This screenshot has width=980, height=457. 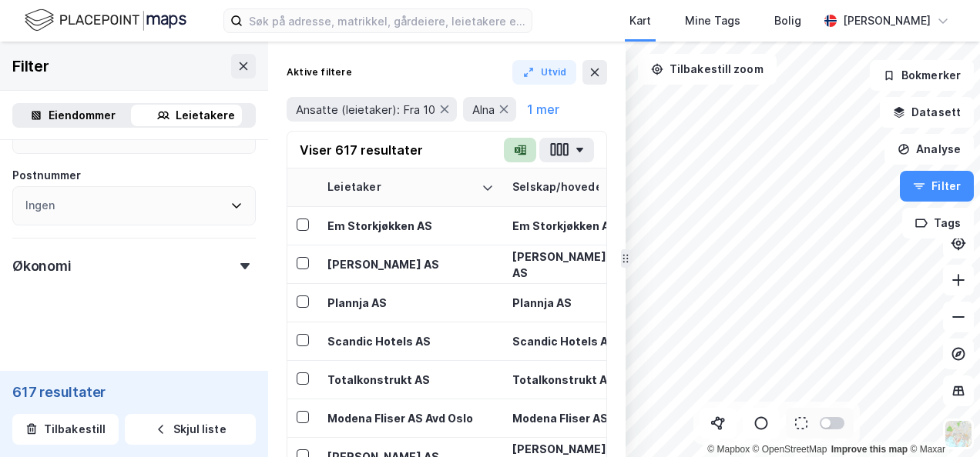 What do you see at coordinates (713, 21) in the screenshot?
I see `div: Mine Tags` at bounding box center [713, 21].